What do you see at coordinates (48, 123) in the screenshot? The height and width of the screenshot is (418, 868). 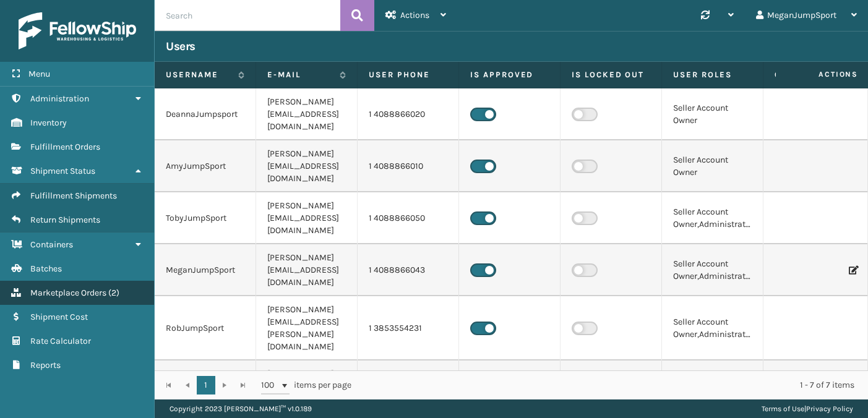 I see `span: Inventory` at bounding box center [48, 123].